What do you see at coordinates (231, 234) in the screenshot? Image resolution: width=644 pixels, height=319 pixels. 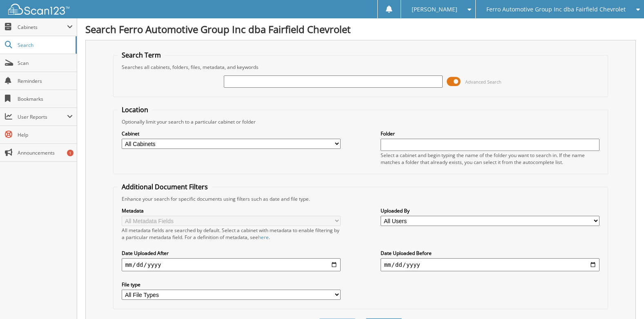 I see `div: All metadata fields are searched by default. Select a cabinet with metadata to enable filtering b...` at bounding box center [231, 234].